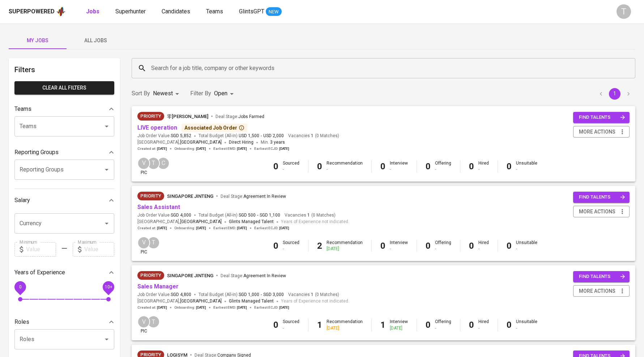  I want to click on div: V, so click(144, 322).